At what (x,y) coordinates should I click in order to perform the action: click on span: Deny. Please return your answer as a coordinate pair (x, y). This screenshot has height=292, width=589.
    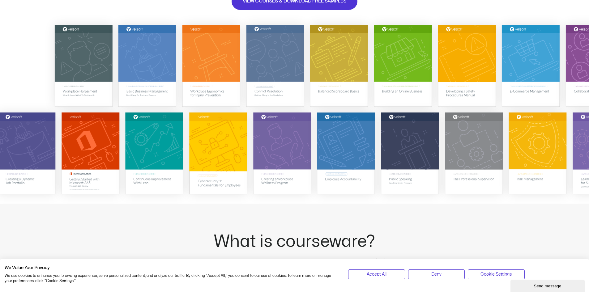
    Looking at the image, I should click on (436, 274).